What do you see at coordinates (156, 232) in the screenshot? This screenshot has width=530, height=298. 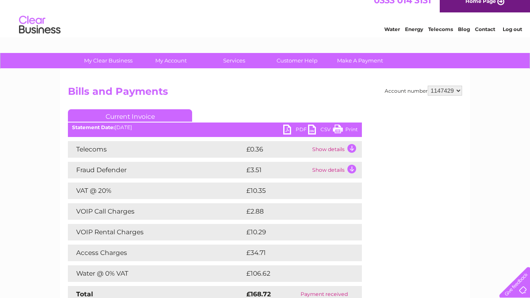 I see `td: VOIP Rental Charges` at bounding box center [156, 232].